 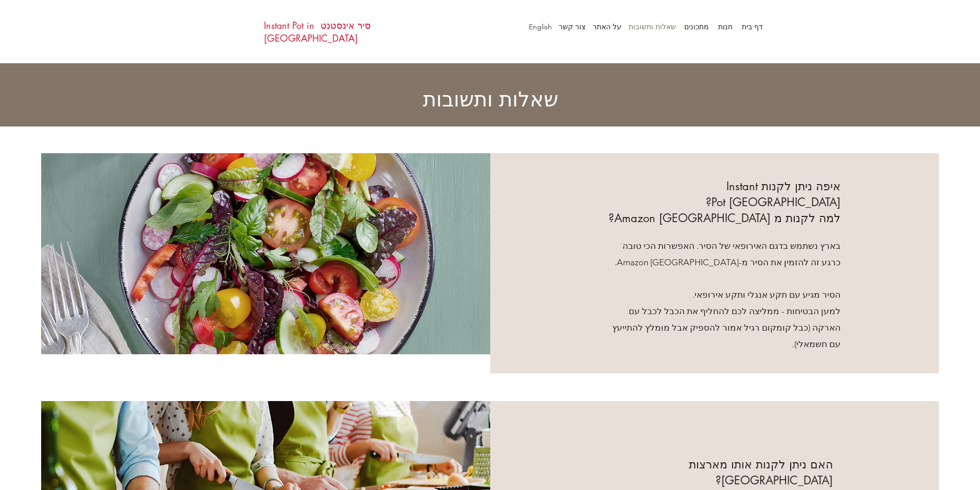 What do you see at coordinates (540, 26) in the screenshot?
I see `p: English` at bounding box center [540, 26].